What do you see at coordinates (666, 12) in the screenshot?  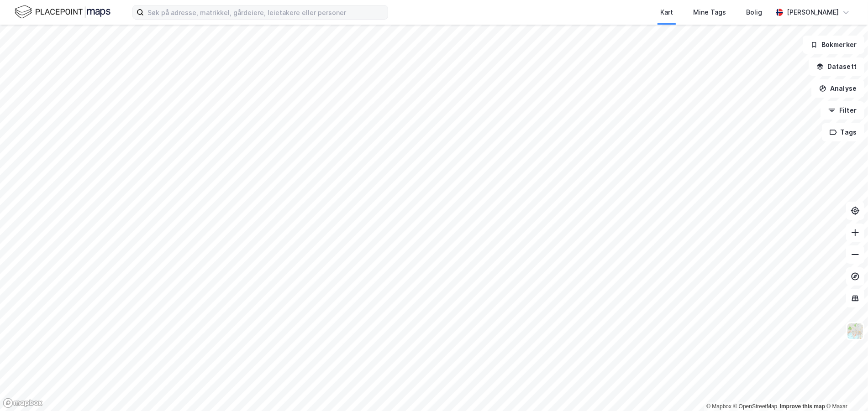 I see `div: Kart` at bounding box center [666, 12].